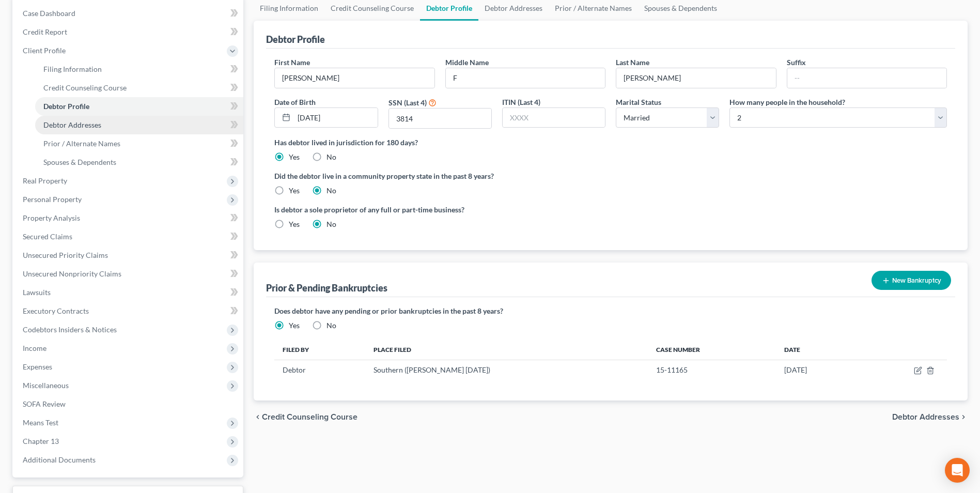 The height and width of the screenshot is (493, 980). What do you see at coordinates (440, 209) in the screenshot?
I see `label: Is debtor a sole proprietor of any full or part-time business?` at bounding box center [440, 209].